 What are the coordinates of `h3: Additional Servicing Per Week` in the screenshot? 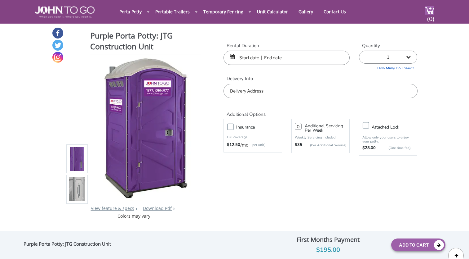 It's located at (326, 128).